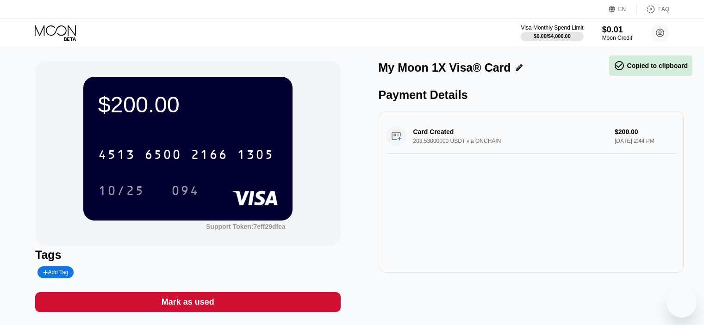 The width and height of the screenshot is (704, 325). What do you see at coordinates (163, 156) in the screenshot?
I see `div: 6500` at bounding box center [163, 156].